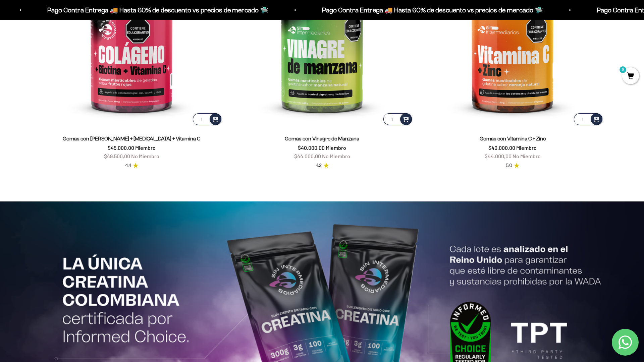  Describe the element at coordinates (512, 139) in the screenshot. I see `a: Gomas con Vitamina C + Zinc` at that location.